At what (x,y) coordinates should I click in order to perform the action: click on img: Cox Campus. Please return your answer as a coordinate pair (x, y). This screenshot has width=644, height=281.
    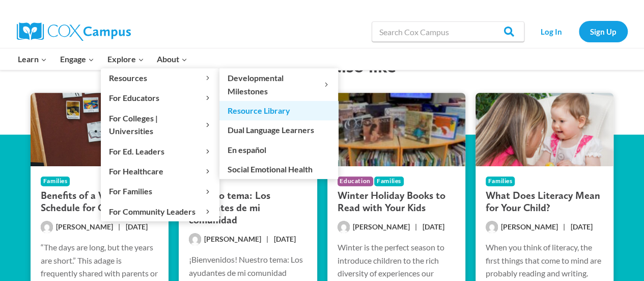
    Looking at the image, I should click on (74, 32).